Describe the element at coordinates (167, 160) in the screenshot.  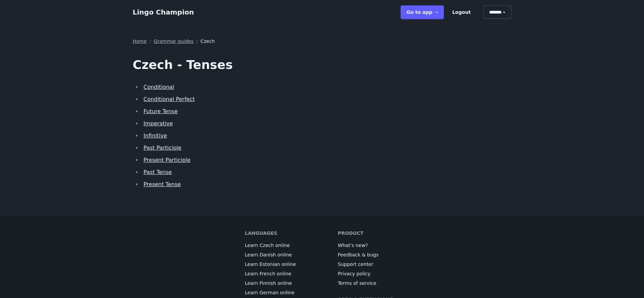
I see `a: Present Participle` at that location.